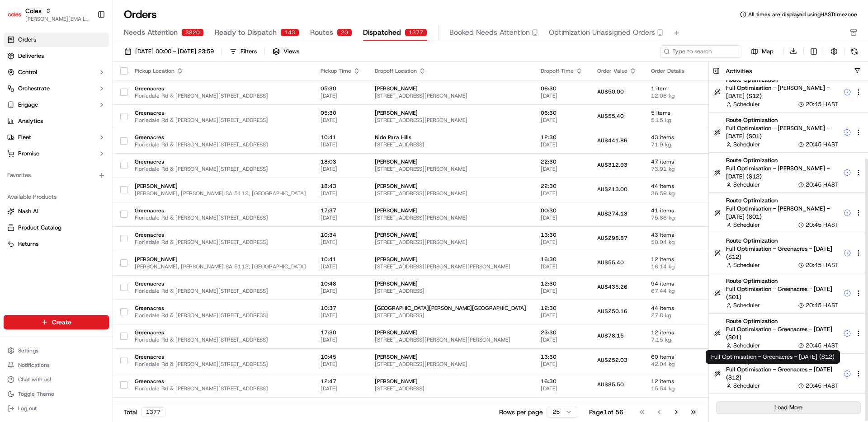  Describe the element at coordinates (341, 211) in the screenshot. I see `span: 17:37` at that location.